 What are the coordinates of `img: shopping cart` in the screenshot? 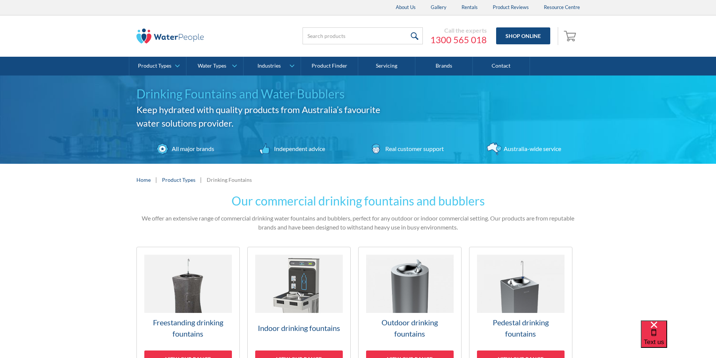 It's located at (571, 36).